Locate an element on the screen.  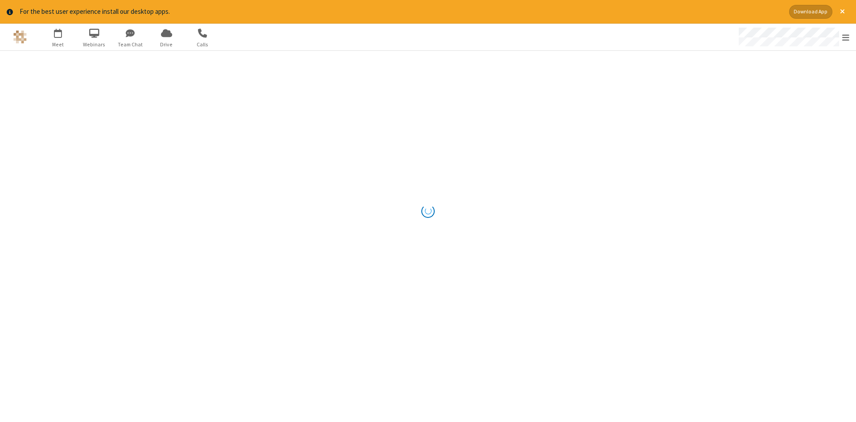
span: Drive is located at coordinates (166, 45).